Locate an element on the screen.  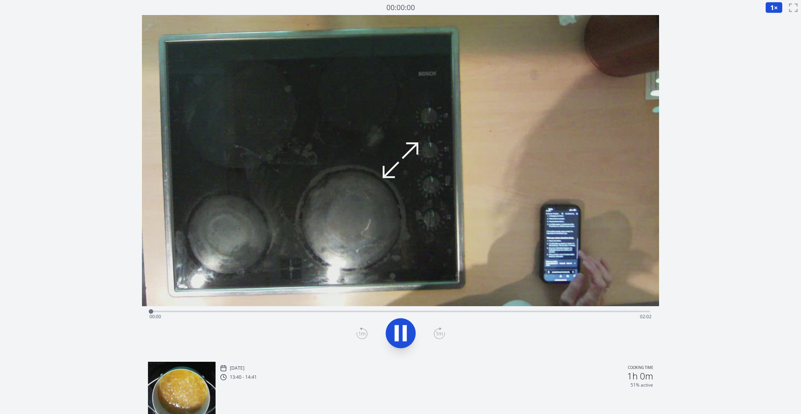
button: 1× is located at coordinates (774, 8).